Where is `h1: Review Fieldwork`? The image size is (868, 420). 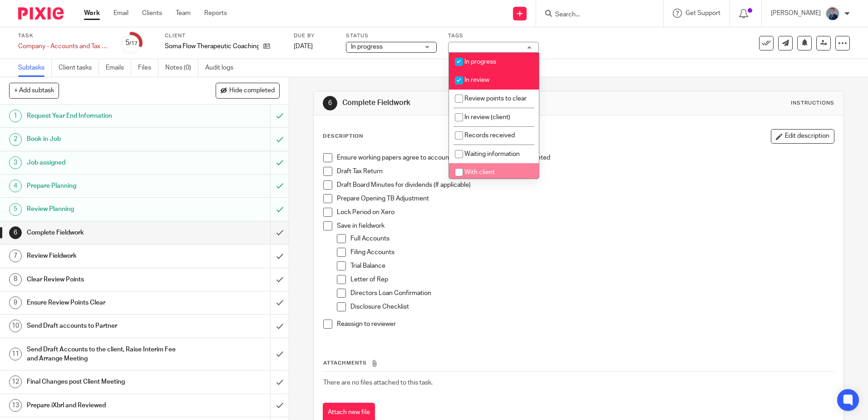
h1: Review Fieldwork is located at coordinates (105, 256).